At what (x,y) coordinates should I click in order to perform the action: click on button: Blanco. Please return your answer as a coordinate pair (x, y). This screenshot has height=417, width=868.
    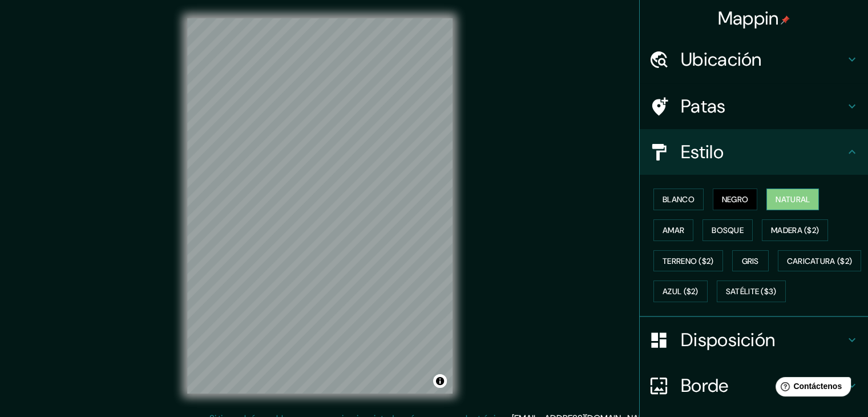
    Looking at the image, I should click on (679, 199).